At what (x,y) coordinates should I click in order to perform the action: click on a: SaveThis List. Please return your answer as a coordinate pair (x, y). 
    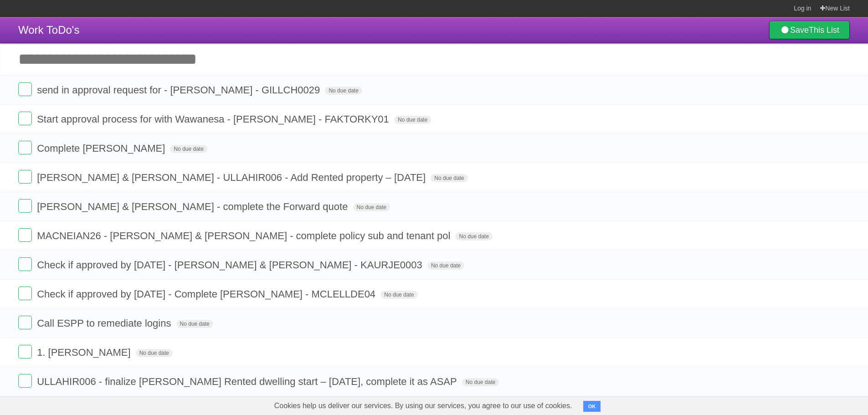
    Looking at the image, I should click on (809, 30).